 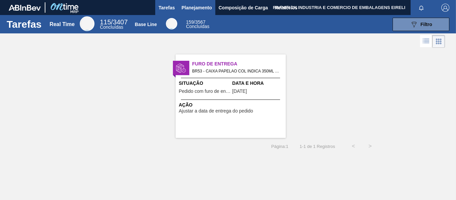 I want to click on span: 1 - 1 de 1 Registros, so click(x=317, y=146).